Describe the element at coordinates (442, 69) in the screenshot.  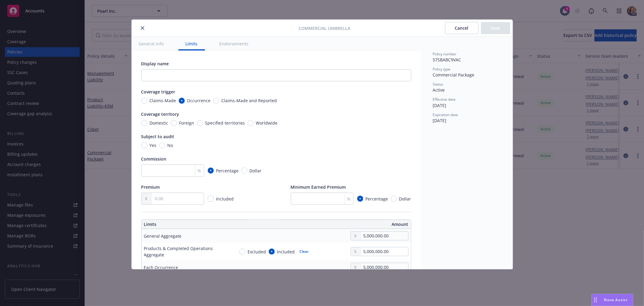
I see `span: Policy type` at that location.